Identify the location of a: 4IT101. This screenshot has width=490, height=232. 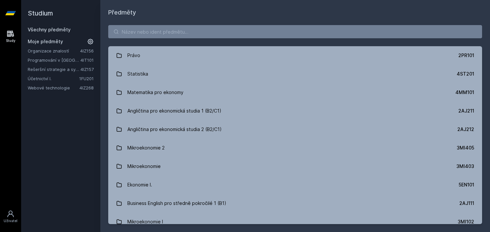
(87, 60).